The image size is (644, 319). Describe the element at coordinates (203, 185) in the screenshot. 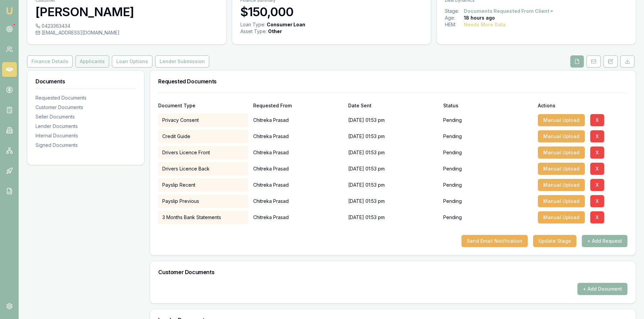

I see `div: Payslip Recent` at that location.